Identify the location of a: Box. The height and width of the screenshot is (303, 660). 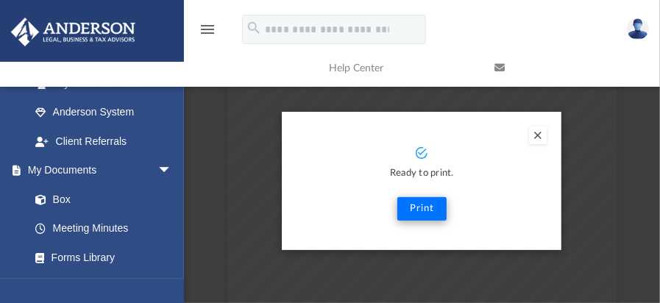
(100, 200).